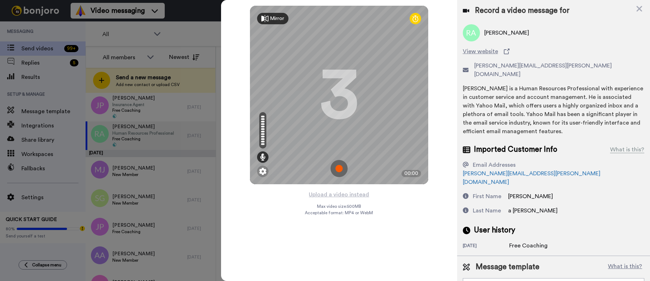 The width and height of the screenshot is (650, 281). I want to click on div: Last Name, so click(487, 210).